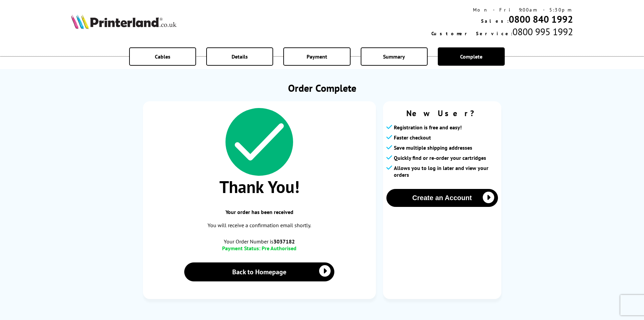  Describe the element at coordinates (317, 57) in the screenshot. I see `span: Payment` at that location.